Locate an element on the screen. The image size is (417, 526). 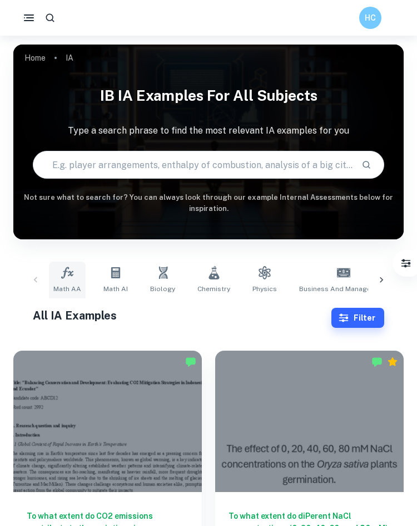
h6: Not sure what to search for? You can always look through our example Internal Assessments below f... is located at coordinates (209, 203).